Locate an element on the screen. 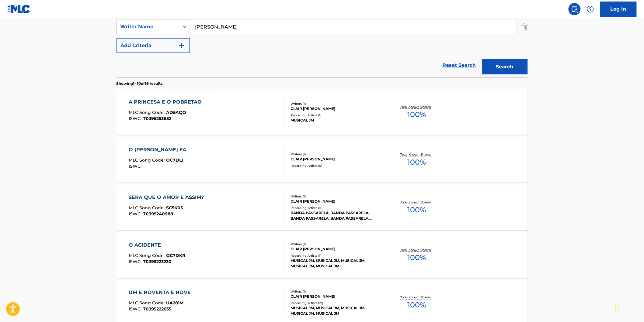 This screenshot has height=322, width=644. div: Chat Widget is located at coordinates (629, 307).